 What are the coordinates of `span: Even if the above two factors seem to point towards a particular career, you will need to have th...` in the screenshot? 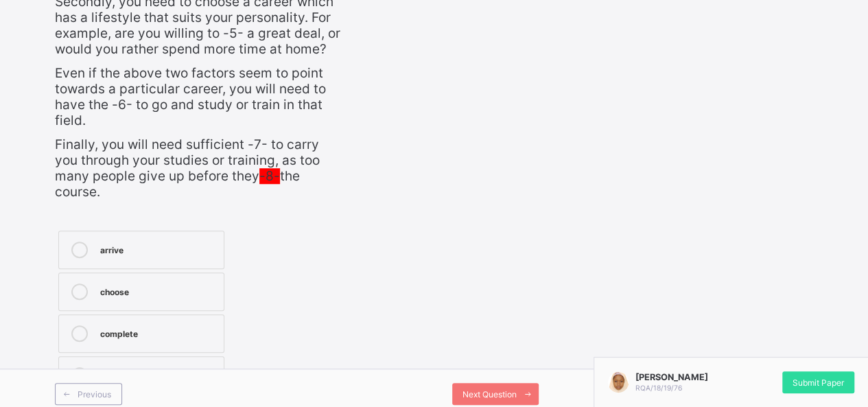 It's located at (190, 97).